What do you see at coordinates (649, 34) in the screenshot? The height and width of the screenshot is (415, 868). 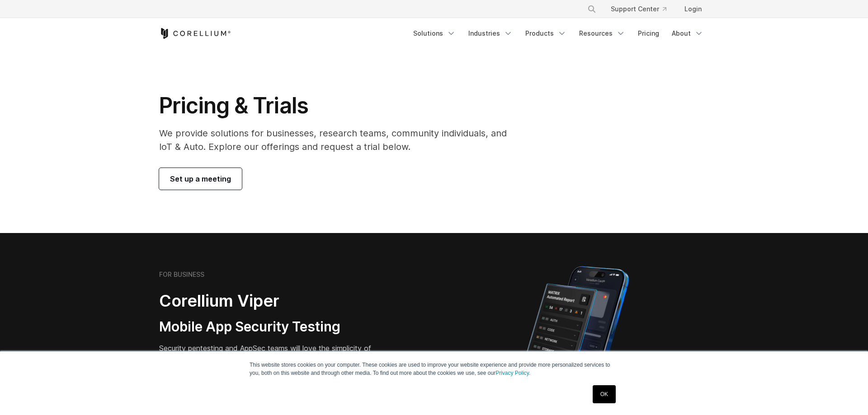 I see `a: Pricing` at bounding box center [649, 34].